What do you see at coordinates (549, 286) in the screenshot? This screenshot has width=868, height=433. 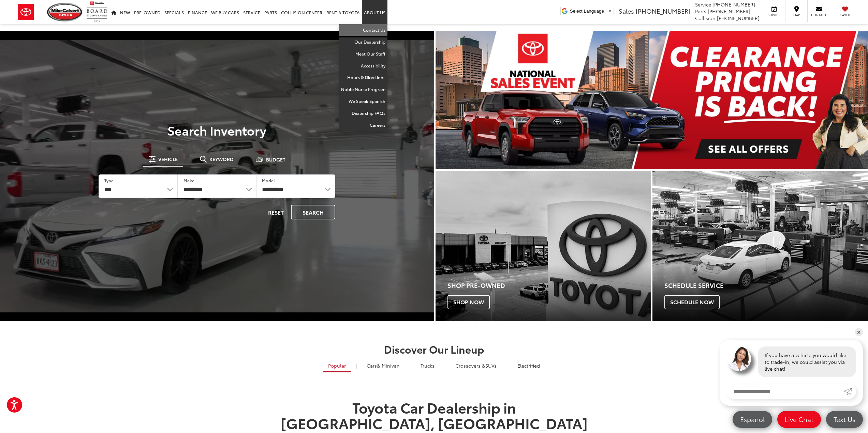 I see `h4: Shop Pre-Owned` at bounding box center [549, 286].